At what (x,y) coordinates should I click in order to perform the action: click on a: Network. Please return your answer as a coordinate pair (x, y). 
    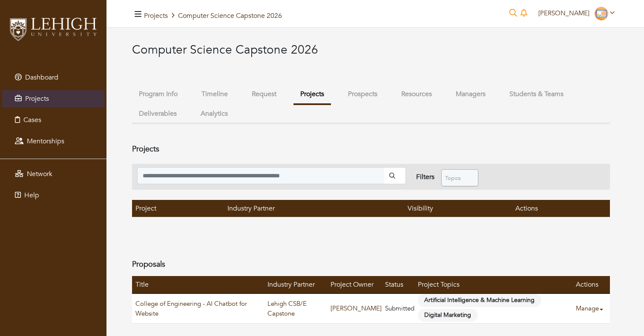
    Looking at the image, I should click on (53, 174).